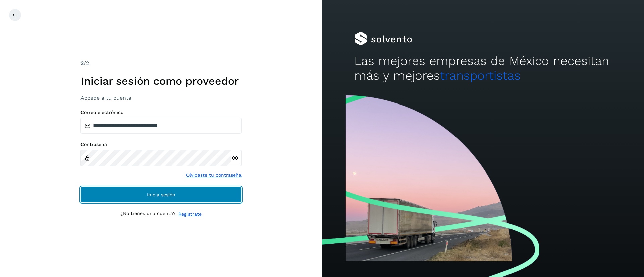 Image resolution: width=644 pixels, height=277 pixels. What do you see at coordinates (148, 214) in the screenshot?
I see `p: ¿No tienes una cuenta?` at bounding box center [148, 214].